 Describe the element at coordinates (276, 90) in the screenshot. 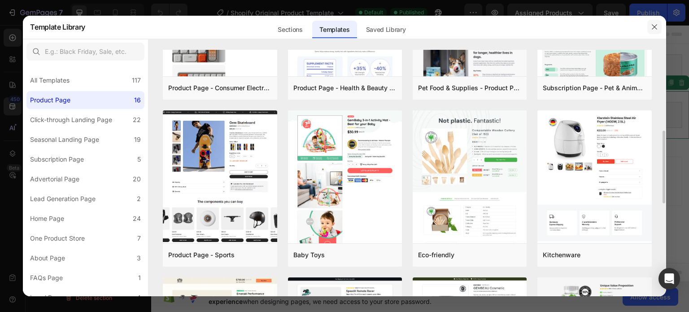

I see `span: Shopify section: product-recommendations` at that location.